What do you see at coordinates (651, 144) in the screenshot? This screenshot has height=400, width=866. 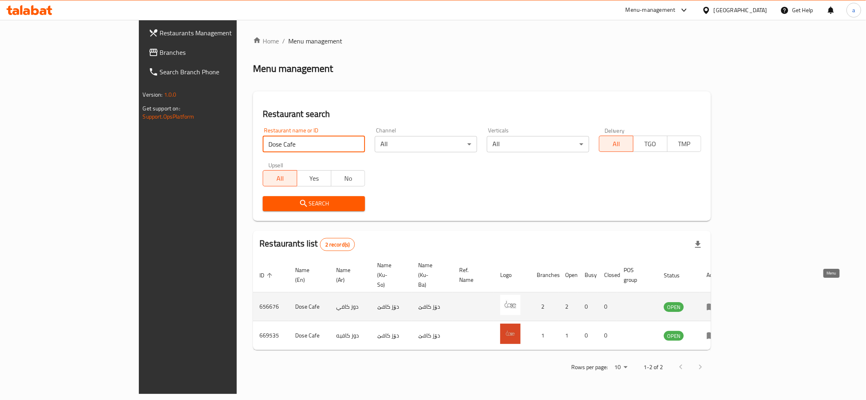 I see `span: TGO` at bounding box center [651, 144].